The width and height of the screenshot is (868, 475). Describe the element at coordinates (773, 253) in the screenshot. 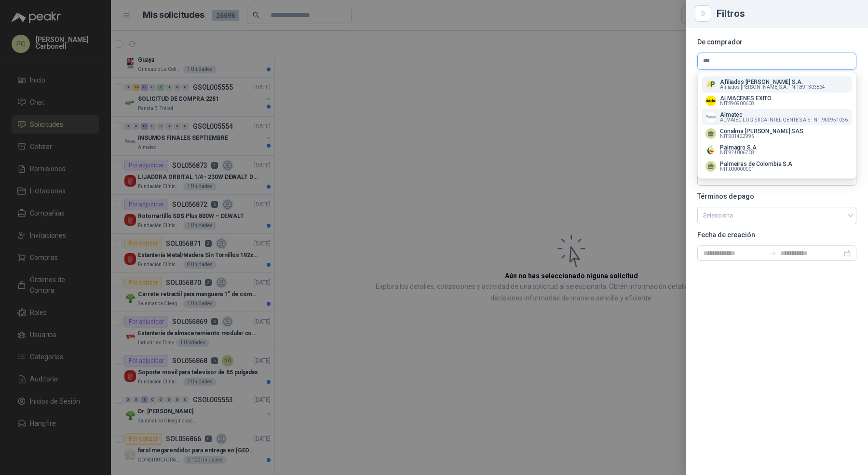

I see `span: swap-right` at that location.